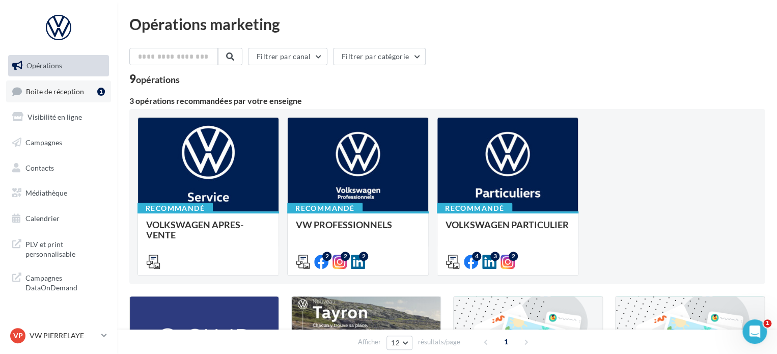 The width and height of the screenshot is (777, 354). What do you see at coordinates (59, 143) in the screenshot?
I see `a: Campagnes` at bounding box center [59, 143].